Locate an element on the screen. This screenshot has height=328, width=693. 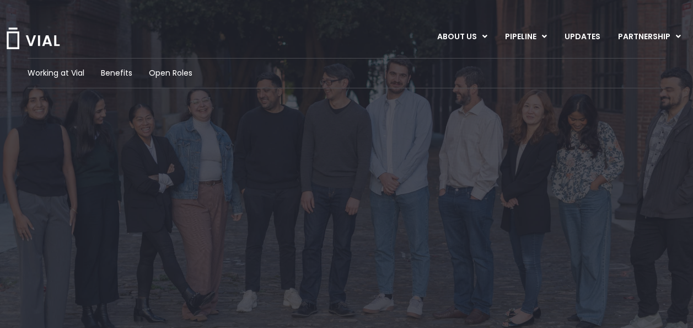
span: Open Roles is located at coordinates (170, 73).